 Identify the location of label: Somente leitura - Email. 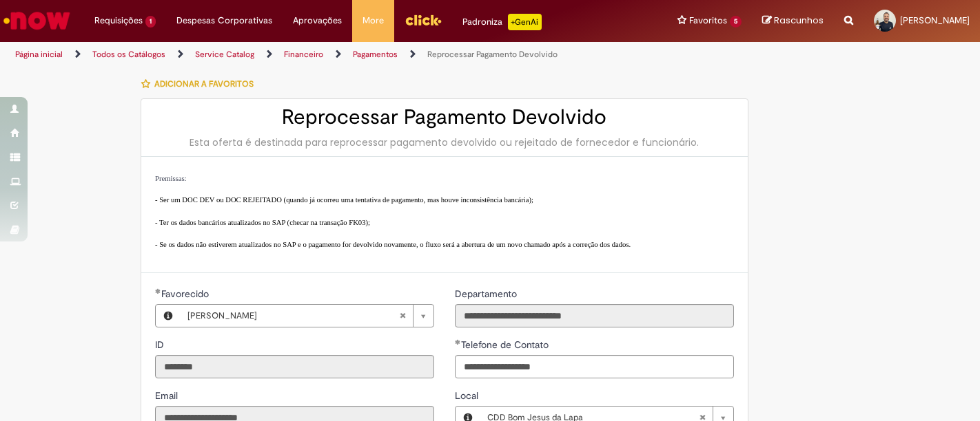
(167, 396).